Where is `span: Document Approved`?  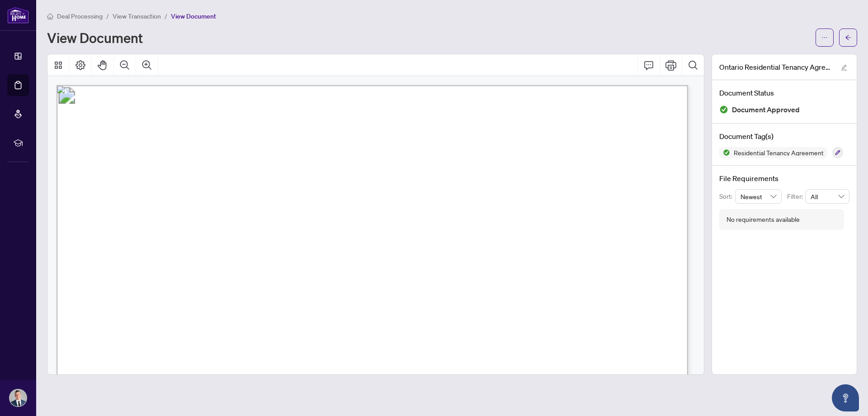
span: Document Approved is located at coordinates (766, 109).